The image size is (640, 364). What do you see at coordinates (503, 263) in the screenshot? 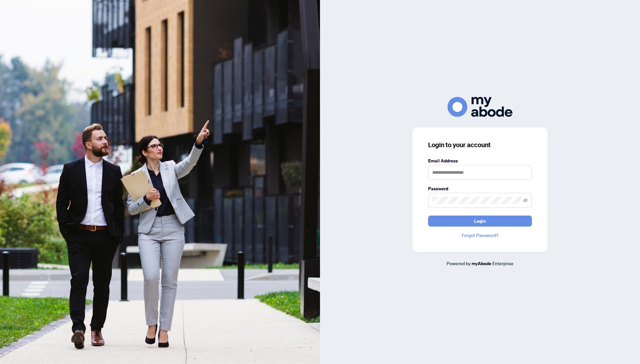
I see `span: Enterprise` at bounding box center [503, 263].